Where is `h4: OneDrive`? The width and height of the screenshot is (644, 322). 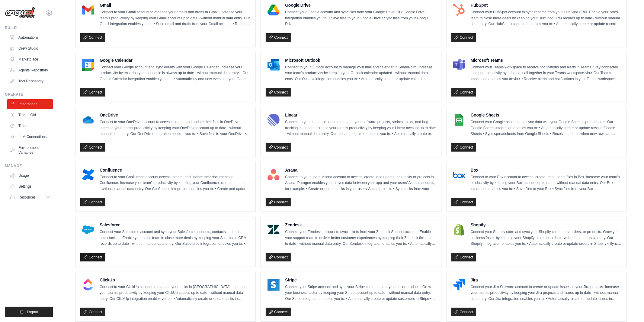
h4: OneDrive is located at coordinates (175, 115).